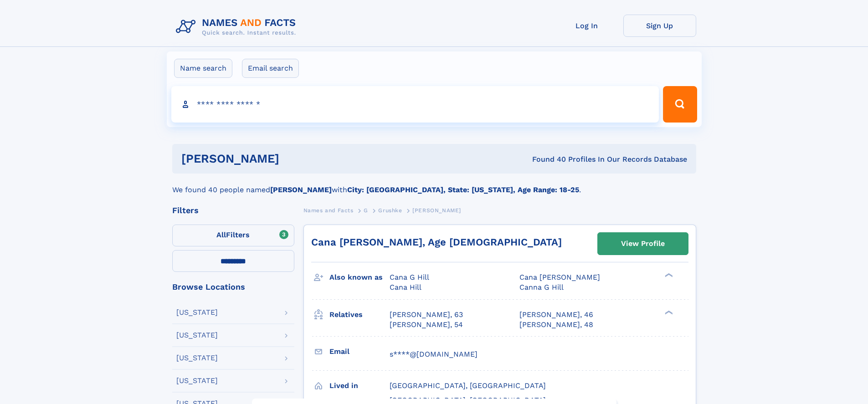  Describe the element at coordinates (390, 210) in the screenshot. I see `span: Grushke` at that location.